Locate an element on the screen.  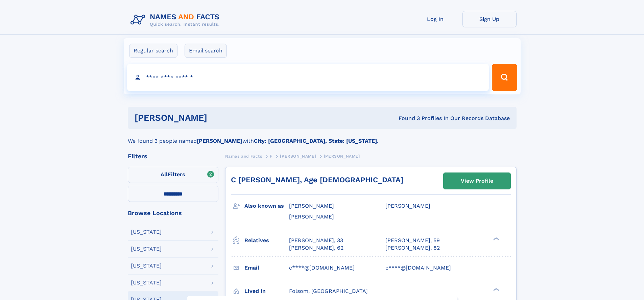
a: View Profile is located at coordinates (477, 181).